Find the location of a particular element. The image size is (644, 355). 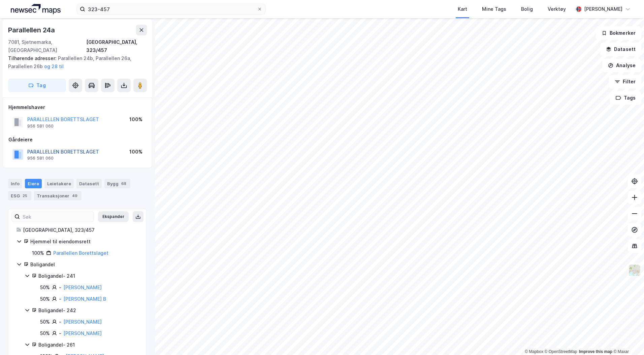

div: Verktøy is located at coordinates (557, 9).